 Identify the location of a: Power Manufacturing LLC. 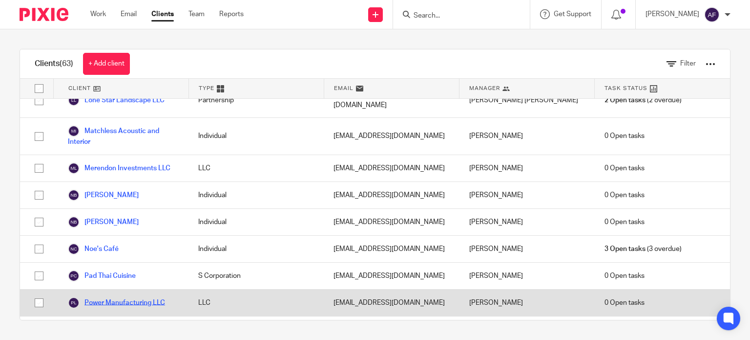
(116, 302).